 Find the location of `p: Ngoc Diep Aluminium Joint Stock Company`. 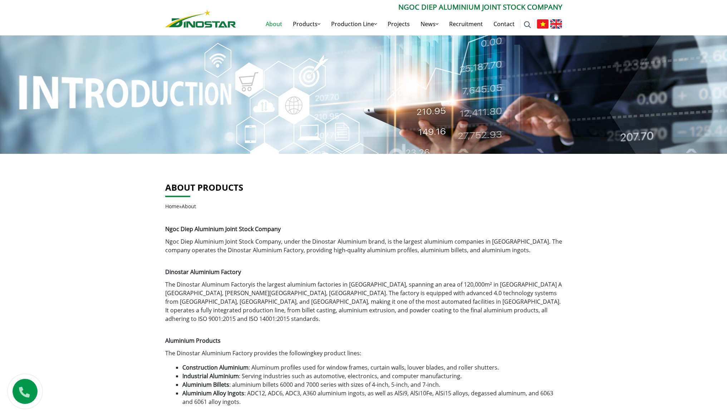

p: Ngoc Diep Aluminium Joint Stock Company is located at coordinates (399, 7).